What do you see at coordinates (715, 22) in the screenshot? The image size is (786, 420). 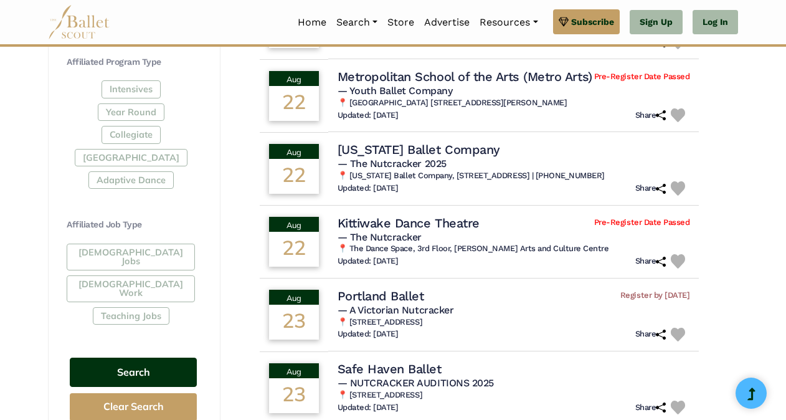 I see `a: Log In` at bounding box center [715, 22].